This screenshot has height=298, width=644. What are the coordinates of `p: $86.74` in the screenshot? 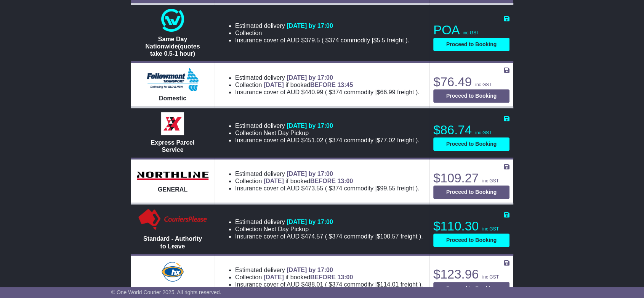 It's located at (472, 130).